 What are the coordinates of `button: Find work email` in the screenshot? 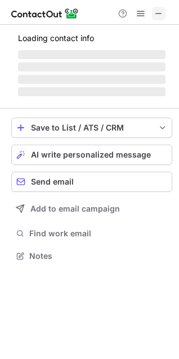 It's located at (92, 234).